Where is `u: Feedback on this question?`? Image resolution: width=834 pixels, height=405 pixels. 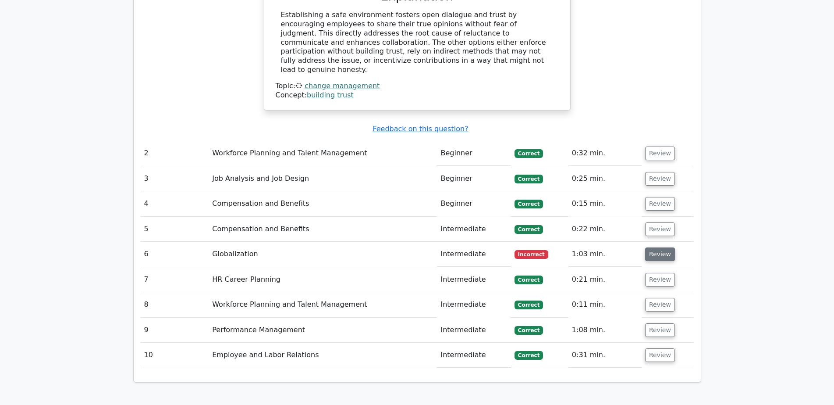
u: Feedback on this question? is located at coordinates (420, 128).